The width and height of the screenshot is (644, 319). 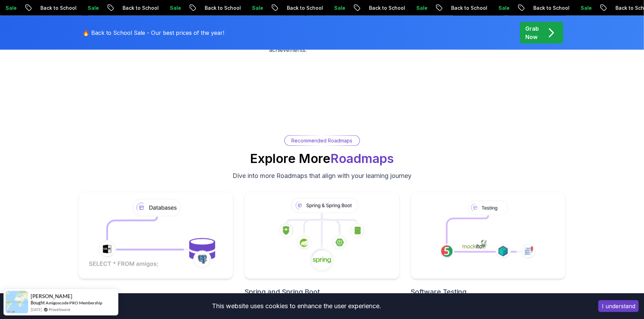 What do you see at coordinates (74, 303) in the screenshot?
I see `a: Amigoscode PRO Membership` at bounding box center [74, 303].